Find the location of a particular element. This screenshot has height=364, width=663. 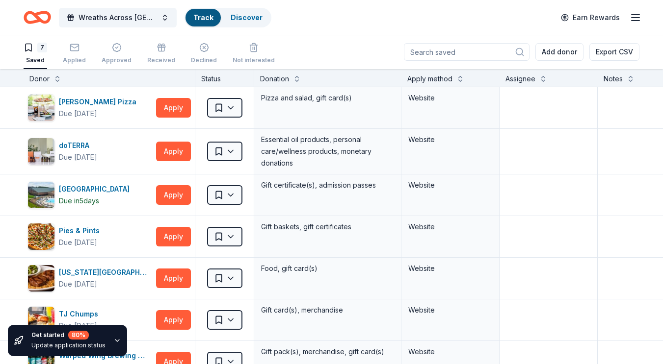

div: Update application status is located at coordinates (68, 346).